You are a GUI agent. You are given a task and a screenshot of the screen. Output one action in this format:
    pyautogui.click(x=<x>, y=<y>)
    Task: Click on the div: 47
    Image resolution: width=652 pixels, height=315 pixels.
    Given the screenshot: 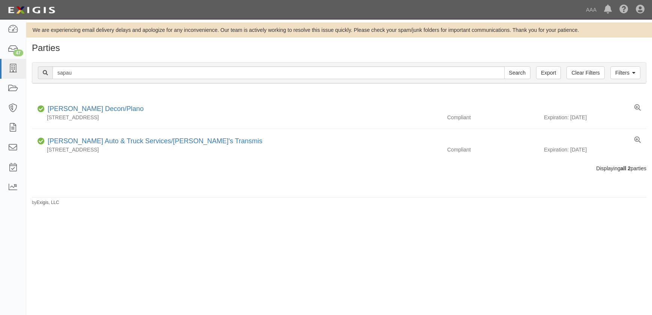 What is the action you would take?
    pyautogui.click(x=18, y=53)
    